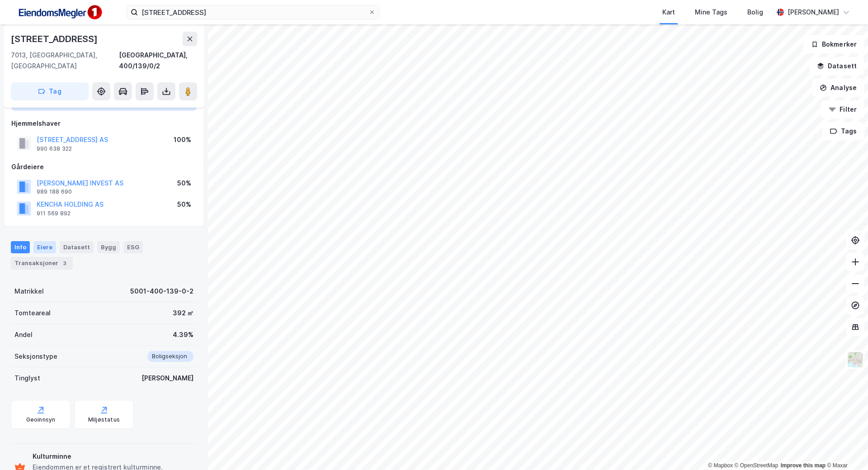 This screenshot has height=470, width=868. Describe the element at coordinates (183, 139) in the screenshot. I see `div: 100%` at that location.